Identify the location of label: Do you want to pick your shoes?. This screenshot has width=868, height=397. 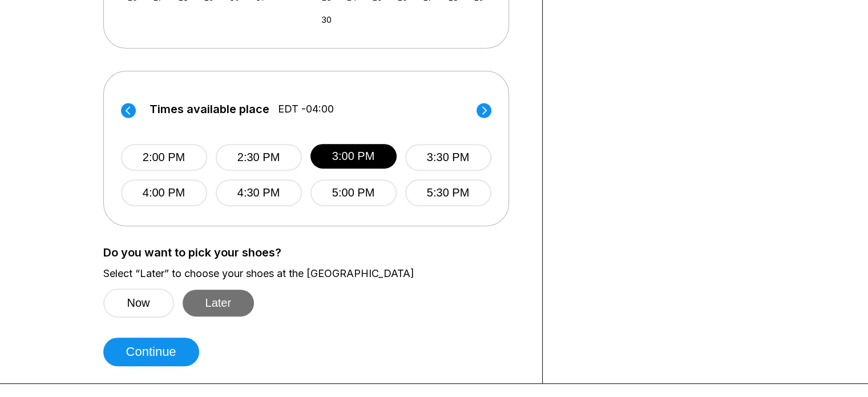
(313, 253).